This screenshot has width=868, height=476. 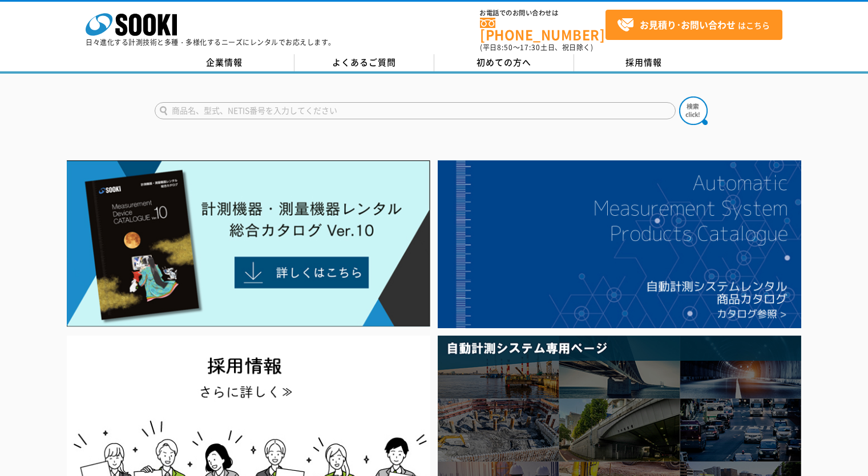 I want to click on span: 17:30, so click(x=530, y=47).